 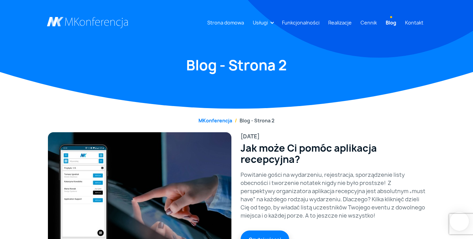 What do you see at coordinates (368, 22) in the screenshot?
I see `a: Cennik` at bounding box center [368, 22].